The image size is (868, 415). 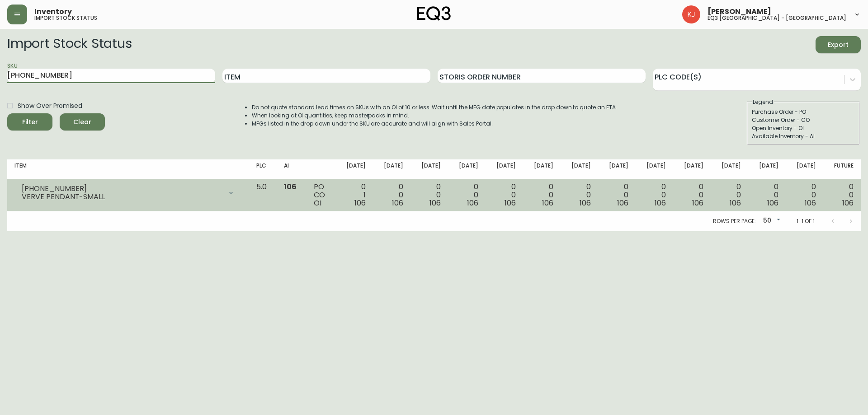 What do you see at coordinates (434, 14) in the screenshot?
I see `img: logo` at bounding box center [434, 14].